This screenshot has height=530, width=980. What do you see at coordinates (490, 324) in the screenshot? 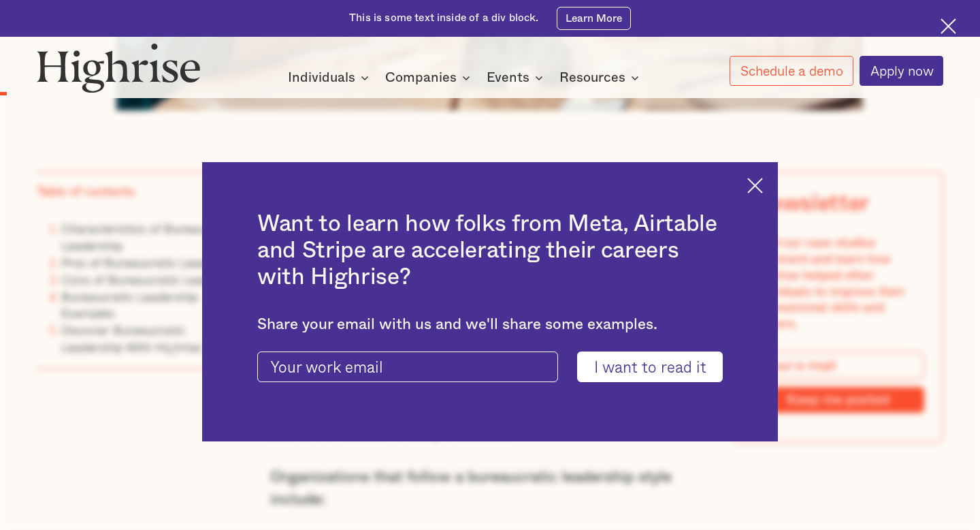
I see `div: Share your email with us and we'll share some examples.` at bounding box center [490, 324].